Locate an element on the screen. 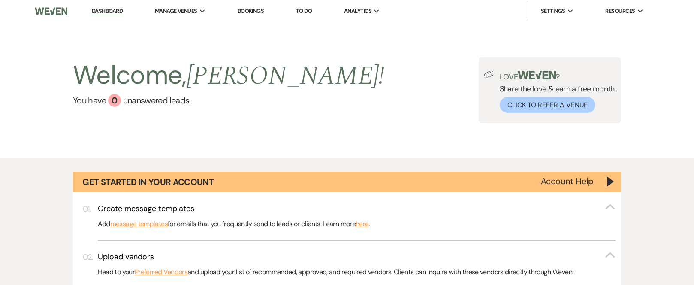 This screenshot has width=694, height=285. a: Preferred Vendors is located at coordinates (161, 272).